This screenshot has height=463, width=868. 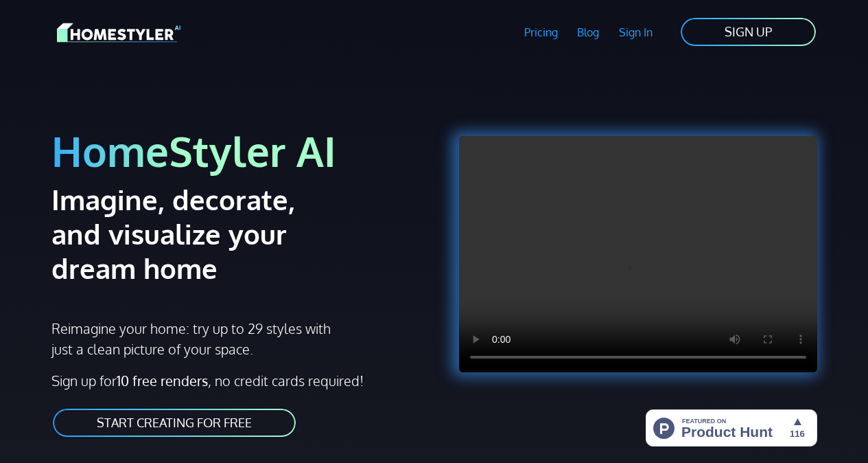 What do you see at coordinates (119, 32) in the screenshot?
I see `img: HomeStyler AI logo` at bounding box center [119, 32].